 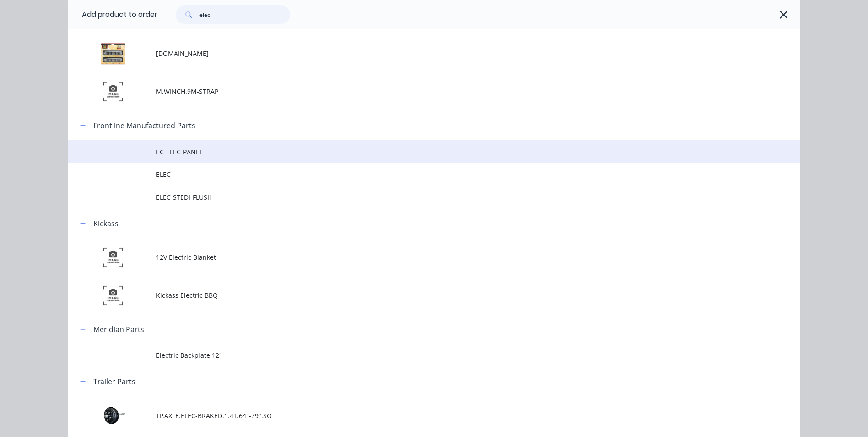 I want to click on div: Trailer Parts, so click(x=115, y=381).